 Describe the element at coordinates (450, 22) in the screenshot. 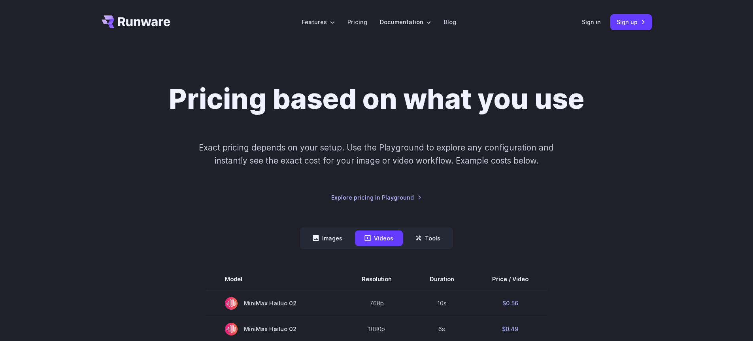

I see `a: Blog` at that location.